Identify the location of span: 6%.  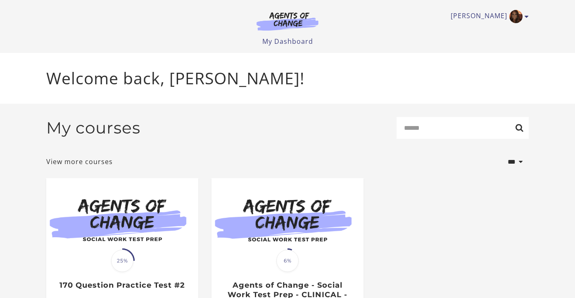
(288, 261).